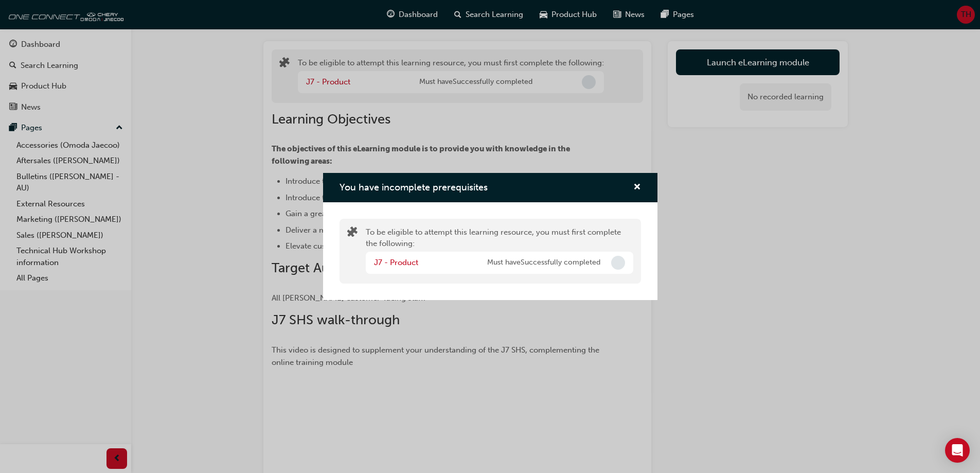  What do you see at coordinates (499, 251) in the screenshot?
I see `div: To be eligible to attempt this learning resource, you must first complete the following:` at bounding box center [499, 251].